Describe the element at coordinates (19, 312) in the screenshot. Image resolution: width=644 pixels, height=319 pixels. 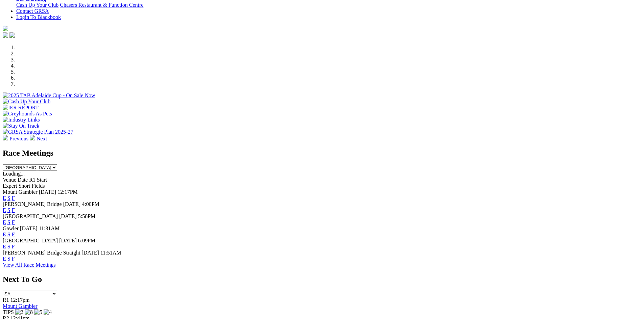
I see `img: 2` at that location.